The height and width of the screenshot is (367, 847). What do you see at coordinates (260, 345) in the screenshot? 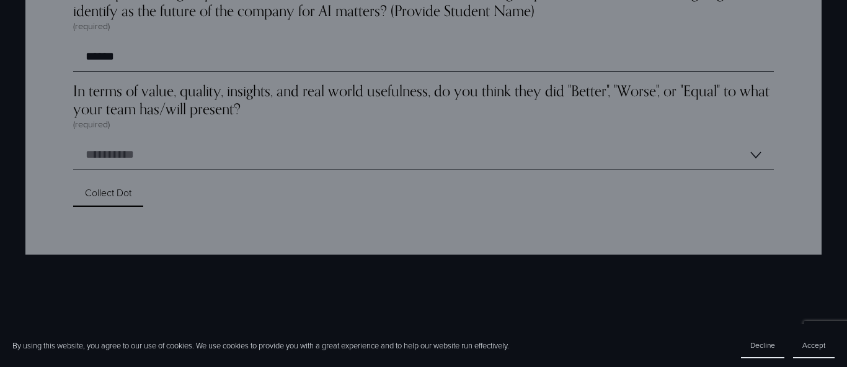
I see `p: By using this website, you agree to our use of cookies. We use cookies to provide you with a grea...` at bounding box center [260, 345].